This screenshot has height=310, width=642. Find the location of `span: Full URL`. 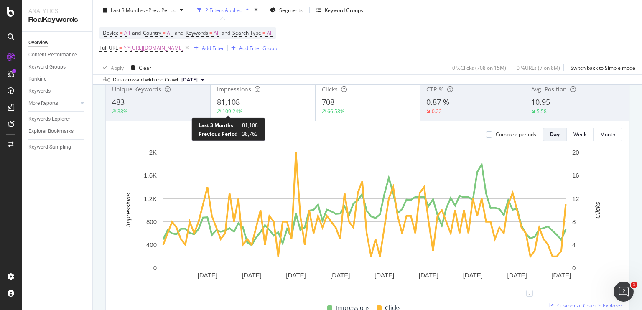

span: Full URL is located at coordinates (109, 48).